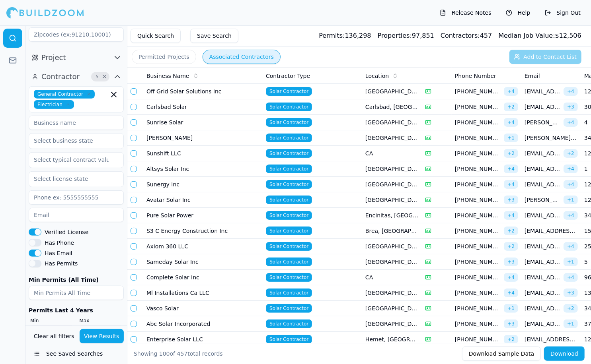  I want to click on button: Quick Search, so click(156, 36).